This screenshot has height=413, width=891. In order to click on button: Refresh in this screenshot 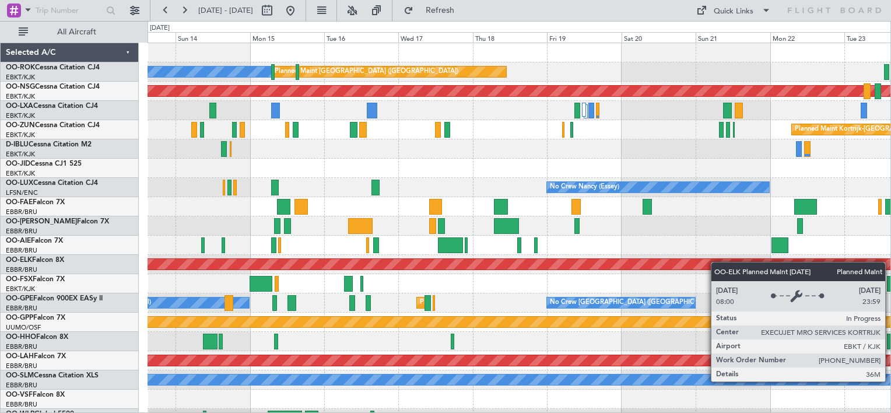, I will do `click(433, 10)`.